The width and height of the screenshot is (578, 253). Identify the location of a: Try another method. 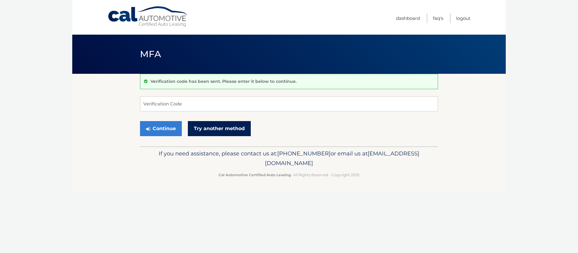
(219, 128).